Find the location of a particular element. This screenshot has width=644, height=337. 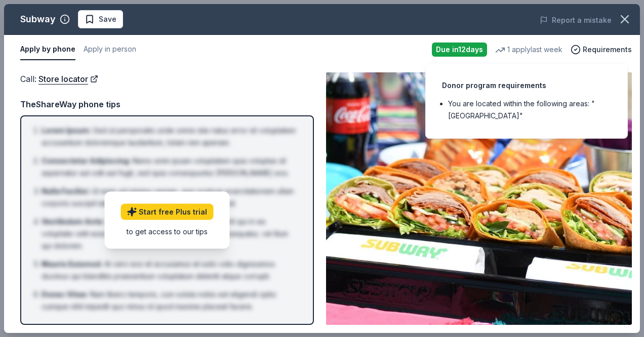

a: Store locator is located at coordinates (68, 79).